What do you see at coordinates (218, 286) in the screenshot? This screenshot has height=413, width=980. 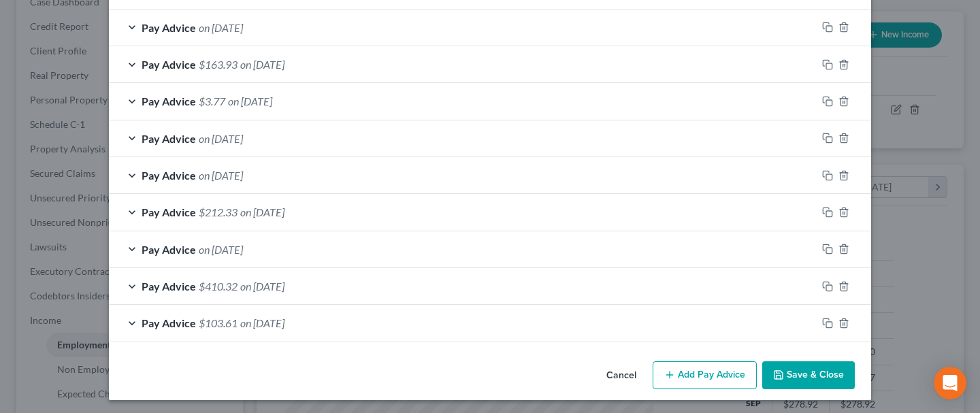 I see `span: $410.32` at bounding box center [218, 286].